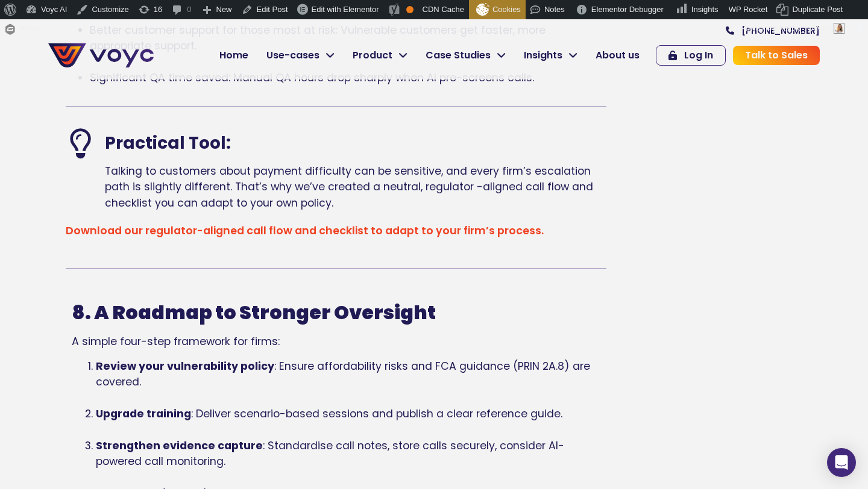  I want to click on div: OK, so click(410, 9).